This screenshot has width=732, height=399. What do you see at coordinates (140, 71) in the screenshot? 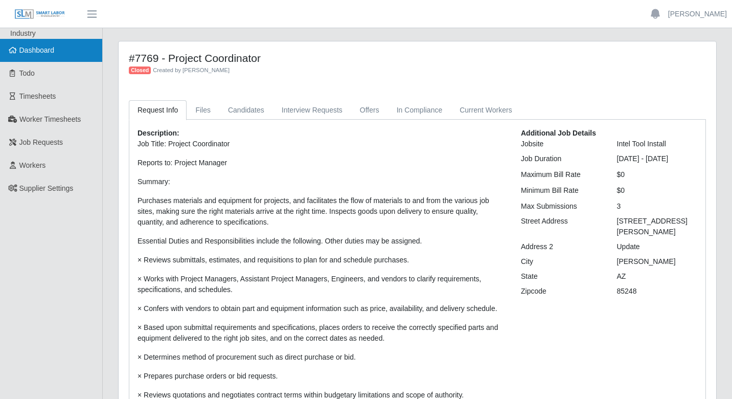
I see `span: Closed` at bounding box center [140, 71].